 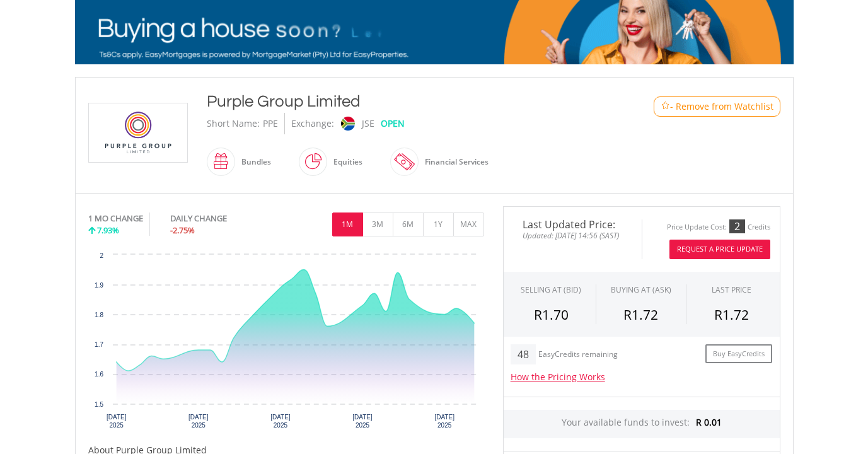 I want to click on a: How the Pricing Works, so click(x=558, y=376).